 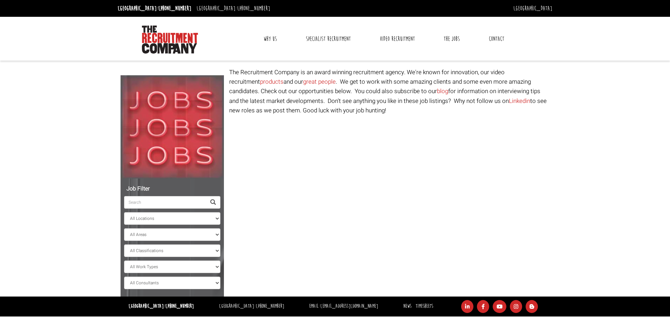 What do you see at coordinates (270, 39) in the screenshot?
I see `a: Why Us` at bounding box center [270, 39].